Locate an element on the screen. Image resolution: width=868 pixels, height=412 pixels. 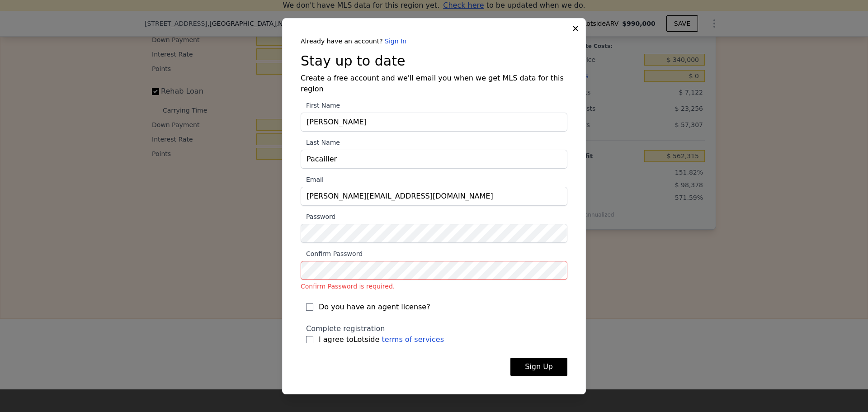
span: Last Name is located at coordinates (320, 143).